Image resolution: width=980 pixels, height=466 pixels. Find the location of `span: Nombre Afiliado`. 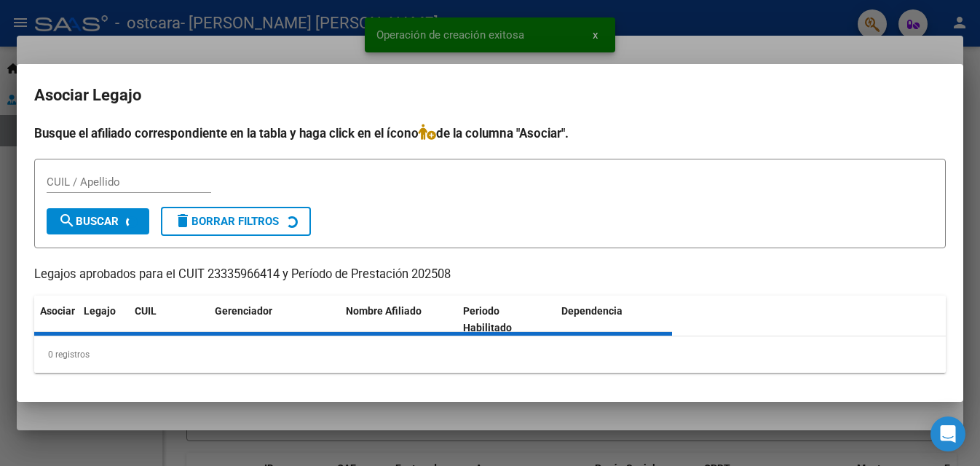

span: Nombre Afiliado is located at coordinates (384, 311).